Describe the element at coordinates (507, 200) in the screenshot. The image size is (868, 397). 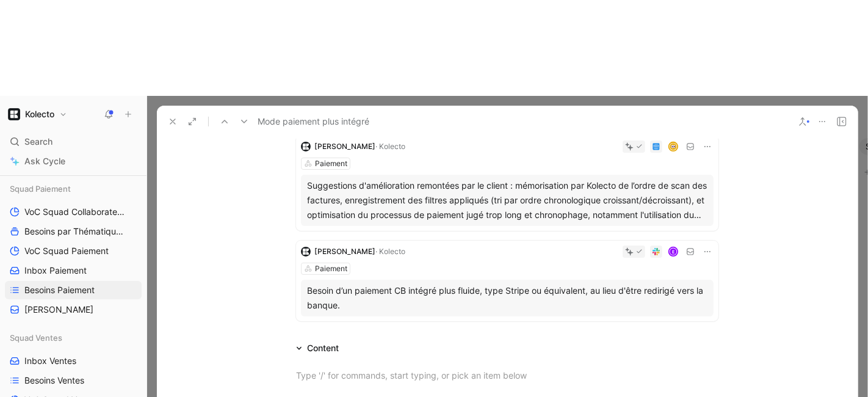
I see `div: Suggestions d'amélioration remontées par le client : mémorisation par Kolecto de l’ordre de scan ...` at that location.